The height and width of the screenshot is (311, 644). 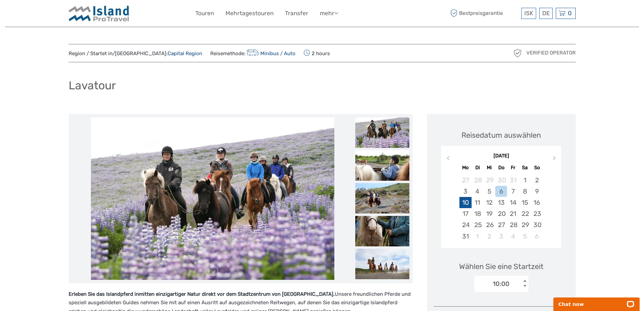 I want to click on div: month 2026-08, so click(x=501, y=208).